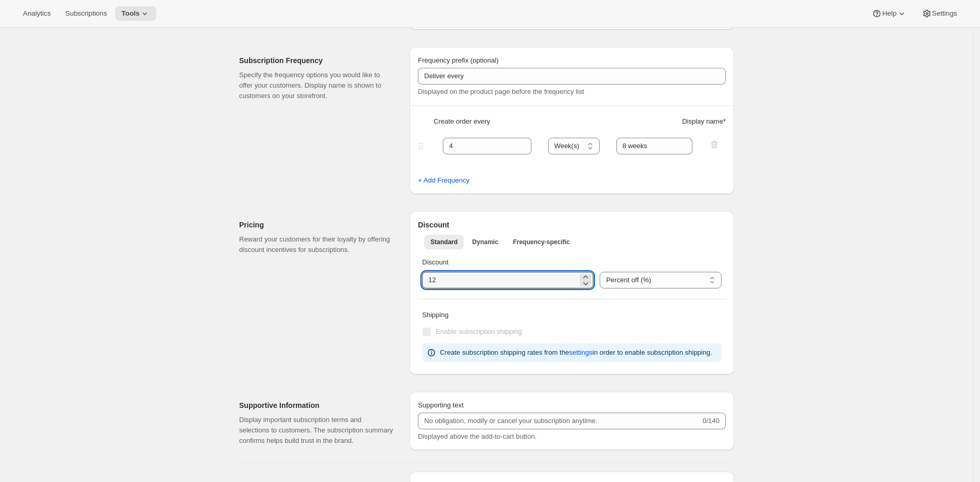  Describe the element at coordinates (440, 404) in the screenshot. I see `span: Supporting text` at that location.